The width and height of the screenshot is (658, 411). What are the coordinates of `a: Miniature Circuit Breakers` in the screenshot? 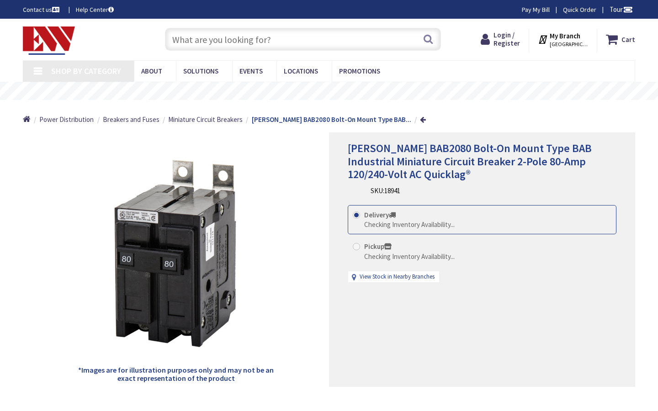 It's located at (205, 119).